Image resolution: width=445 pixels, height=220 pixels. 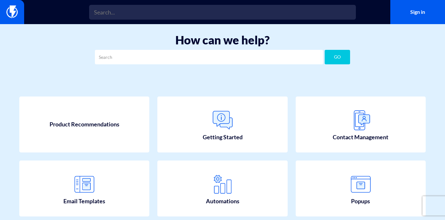 I want to click on span: Email Templates, so click(x=84, y=201).